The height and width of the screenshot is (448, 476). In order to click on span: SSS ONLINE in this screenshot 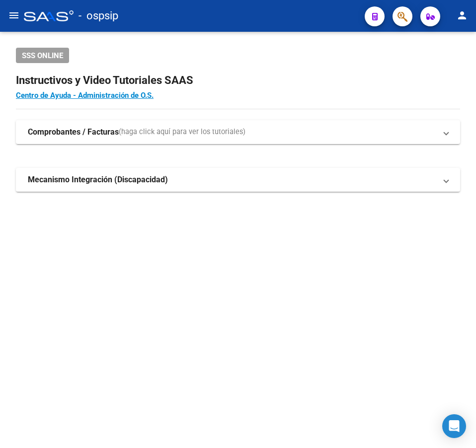, I will do `click(42, 56)`.